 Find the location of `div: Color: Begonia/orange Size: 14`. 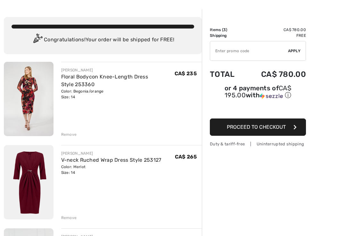

div: Color: Begonia/orange Size: 14 is located at coordinates (118, 94).